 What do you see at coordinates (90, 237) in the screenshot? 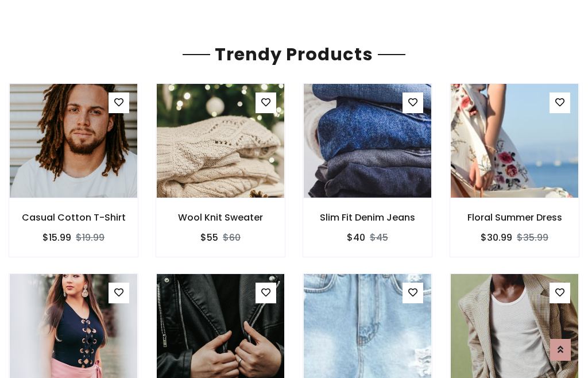
I see `del: $19.99` at bounding box center [90, 237].